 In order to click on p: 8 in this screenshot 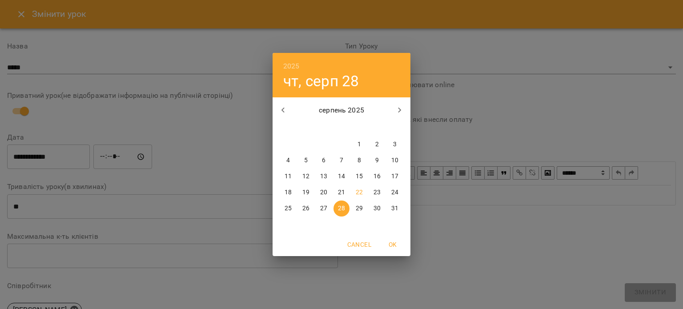, I will do `click(359, 160)`.